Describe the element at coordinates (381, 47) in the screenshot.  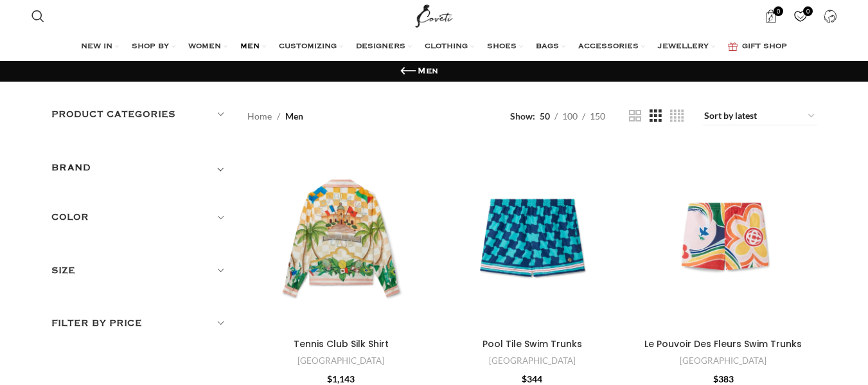
I see `span: DESIGNERS` at that location.